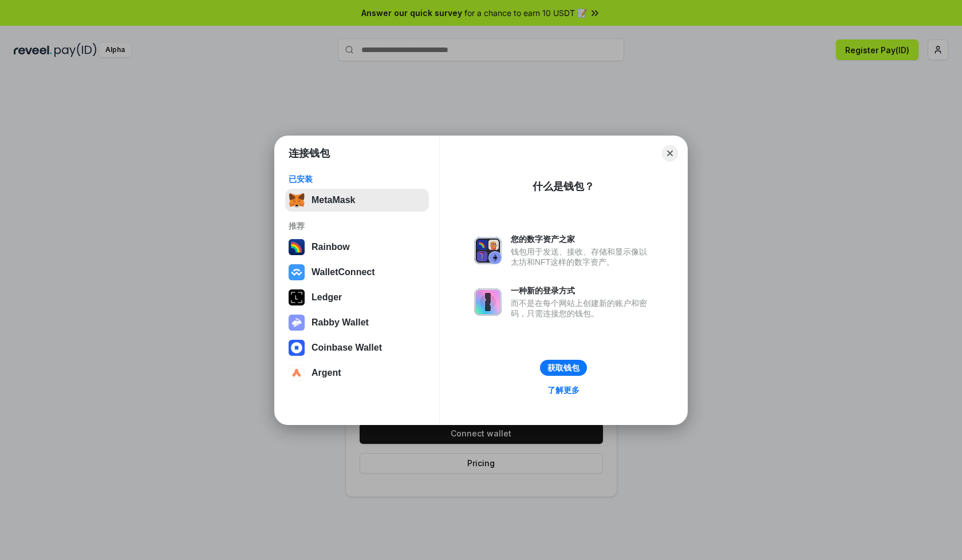 This screenshot has height=560, width=962. Describe the element at coordinates (581, 308) in the screenshot. I see `div: 而不是在每个网站上创建新的账户和密码，只需连接您的钱包。` at that location.